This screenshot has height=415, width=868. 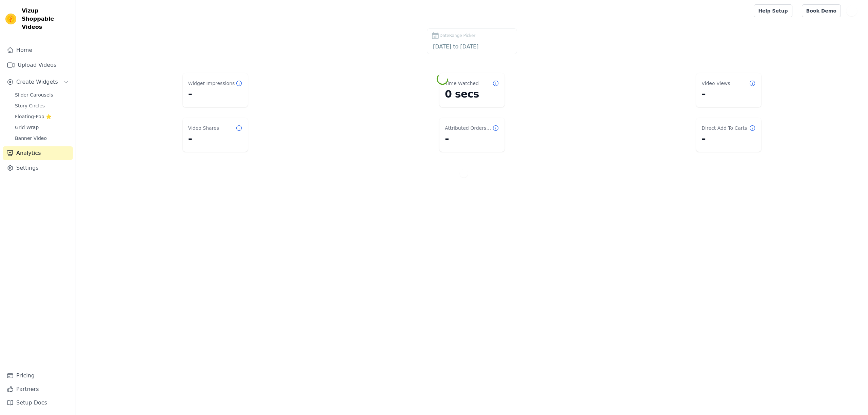 I want to click on dt: Video Views, so click(x=716, y=83).